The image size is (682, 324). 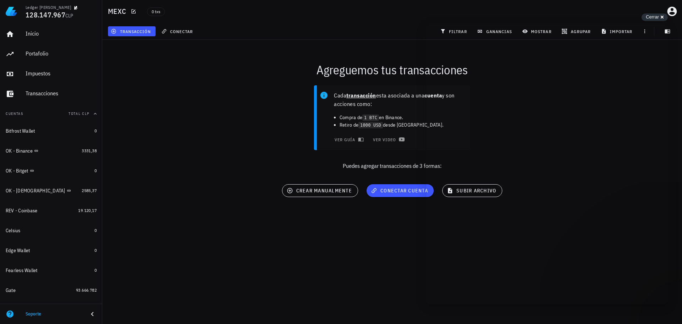 What do you see at coordinates (61, 33) in the screenshot?
I see `div: Inicio` at bounding box center [61, 33].